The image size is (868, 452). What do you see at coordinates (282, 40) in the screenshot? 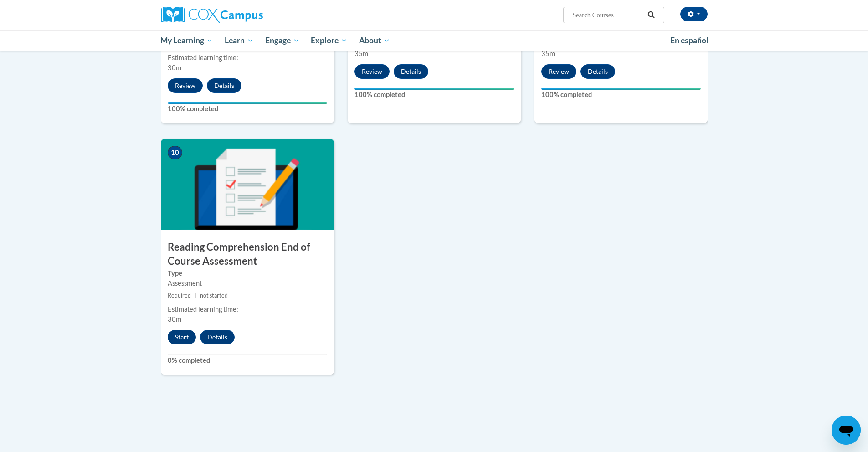
I see `span: Engage` at bounding box center [282, 40].